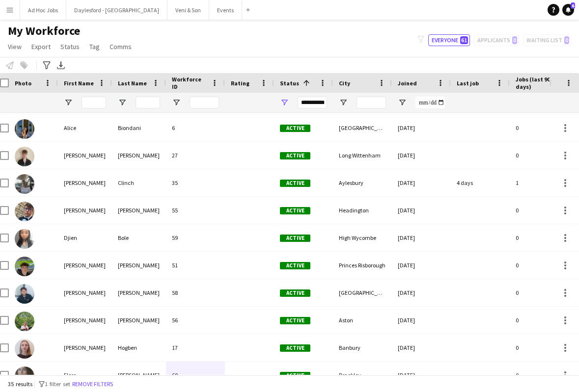  Describe the element at coordinates (362, 155) in the screenshot. I see `div: Long Wittenham` at that location.